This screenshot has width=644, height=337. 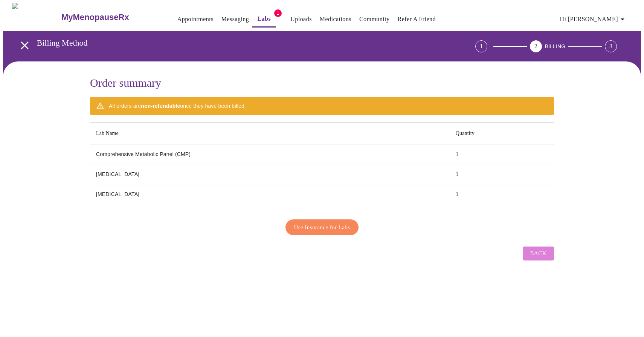 What do you see at coordinates (374, 19) in the screenshot?
I see `a: Community` at bounding box center [374, 19].